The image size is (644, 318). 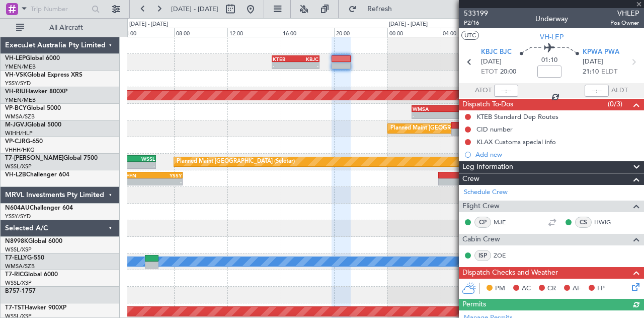 What do you see at coordinates (17, 241) in the screenshot?
I see `span: N8998K` at bounding box center [17, 241].